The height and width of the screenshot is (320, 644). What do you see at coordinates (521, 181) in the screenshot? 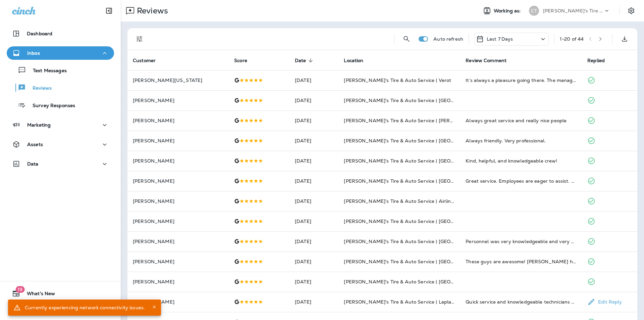
I see `div: Great service. Employees are eager to assist. Clean, well maintained business inside and out. Ser...` at bounding box center [521, 181].